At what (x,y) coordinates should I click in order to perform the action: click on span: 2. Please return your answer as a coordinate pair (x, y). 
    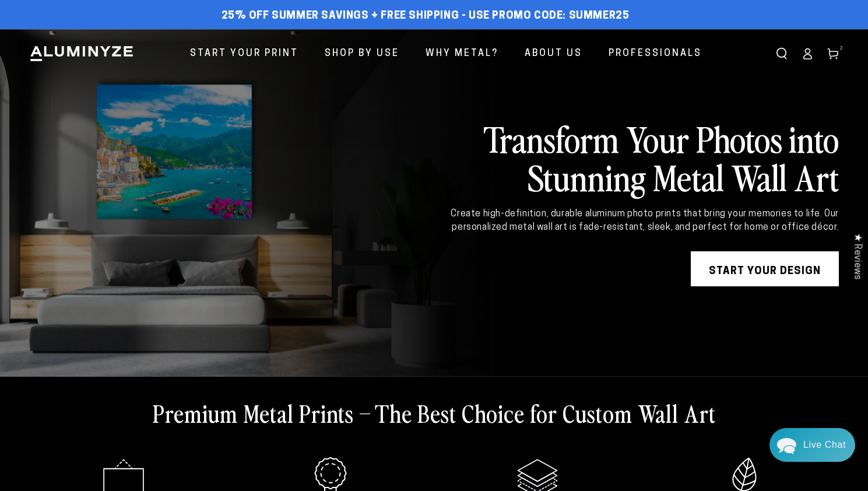
    Looking at the image, I should click on (842, 48).